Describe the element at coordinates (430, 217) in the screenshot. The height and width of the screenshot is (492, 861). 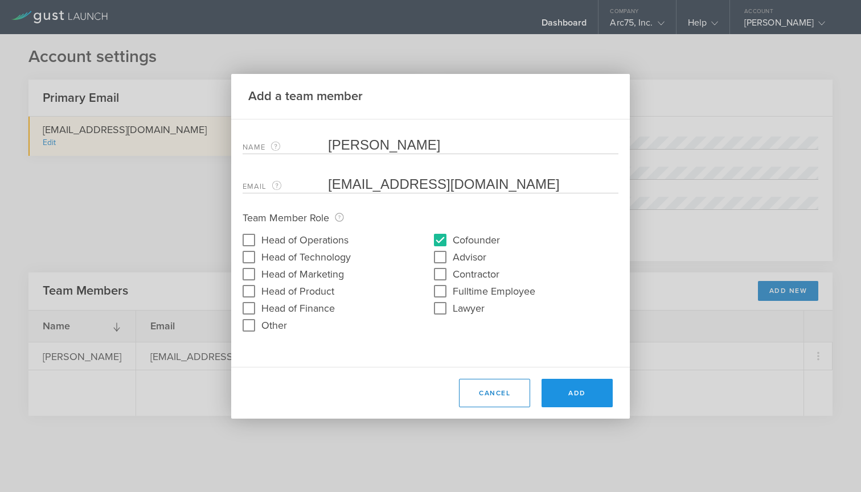
I see `p: Team Member Role` at that location.